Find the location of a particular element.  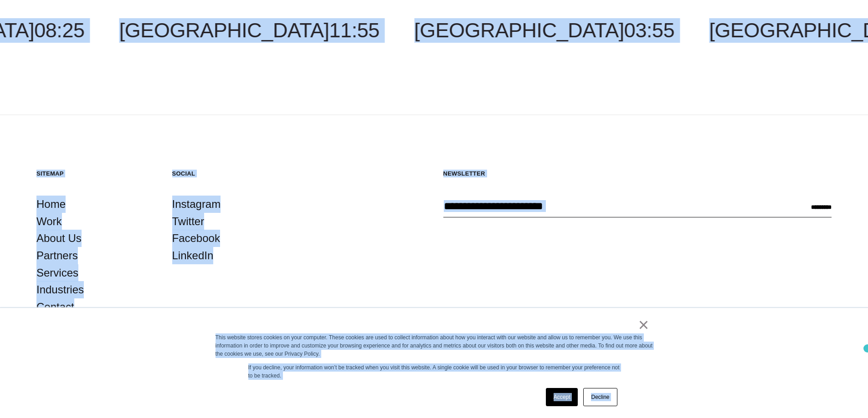

div: This website stores cookies on your computer. These cookies are used to collect information about... is located at coordinates (434, 346).